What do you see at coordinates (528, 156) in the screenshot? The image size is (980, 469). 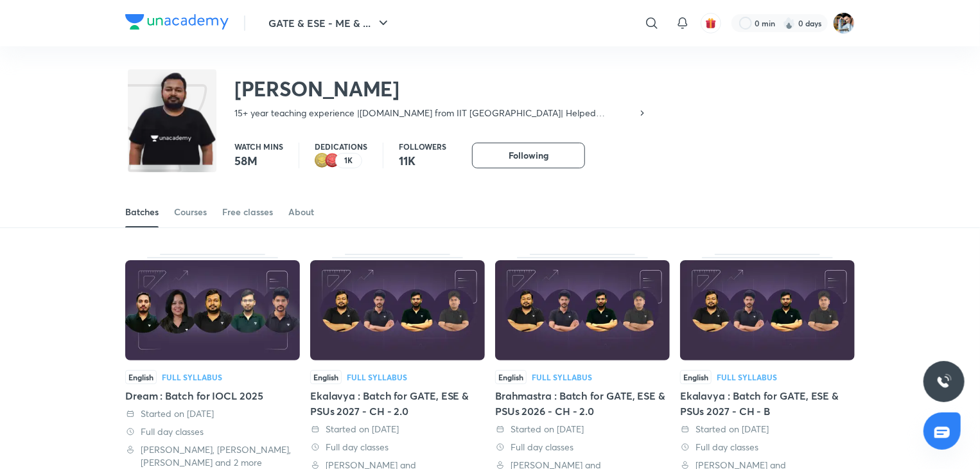 I see `span: Following` at bounding box center [528, 156].